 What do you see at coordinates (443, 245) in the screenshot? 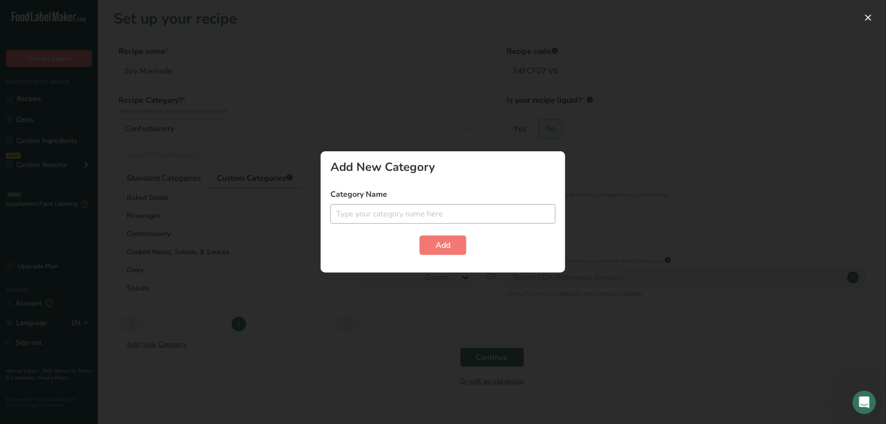
I see `span: Add` at bounding box center [443, 245].